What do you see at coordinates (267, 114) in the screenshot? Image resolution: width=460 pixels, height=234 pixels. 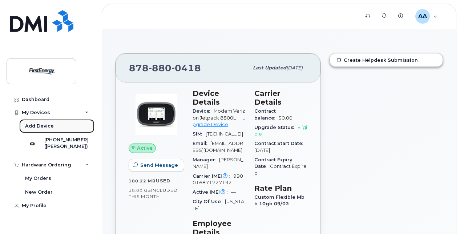 I see `span: Contract balance` at bounding box center [267, 114].